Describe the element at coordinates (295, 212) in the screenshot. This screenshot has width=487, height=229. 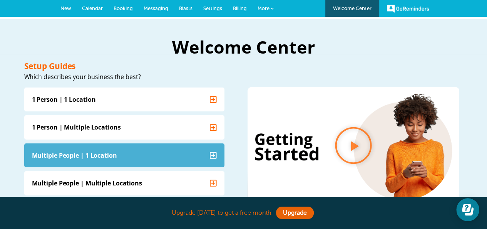
I see `a: Upgrade` at that location.